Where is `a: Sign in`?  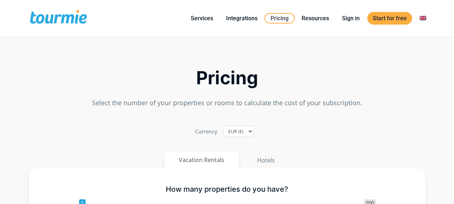 a: Sign in is located at coordinates (351, 18).